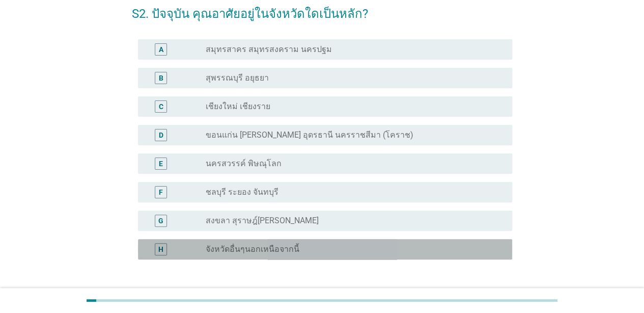 This screenshot has height=313, width=644. I want to click on label: เชียงใหม่ เชียงราย, so click(237, 106).